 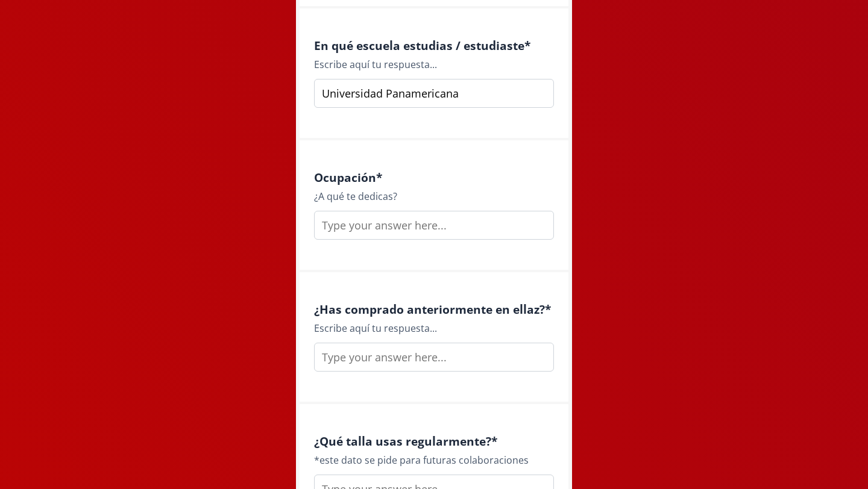 I want to click on div: *este dato se pide para futuras colaboraciones, so click(x=434, y=460).